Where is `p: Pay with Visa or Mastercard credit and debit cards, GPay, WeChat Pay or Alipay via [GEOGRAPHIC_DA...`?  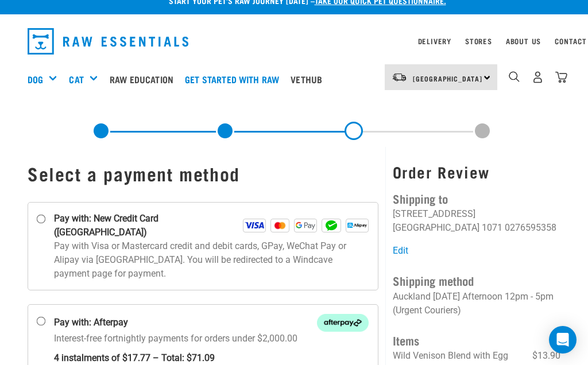 p: Pay with Visa or Mastercard credit and debit cards, GPay, WeChat Pay or Alipay via [GEOGRAPHIC_DA... is located at coordinates (211, 260).